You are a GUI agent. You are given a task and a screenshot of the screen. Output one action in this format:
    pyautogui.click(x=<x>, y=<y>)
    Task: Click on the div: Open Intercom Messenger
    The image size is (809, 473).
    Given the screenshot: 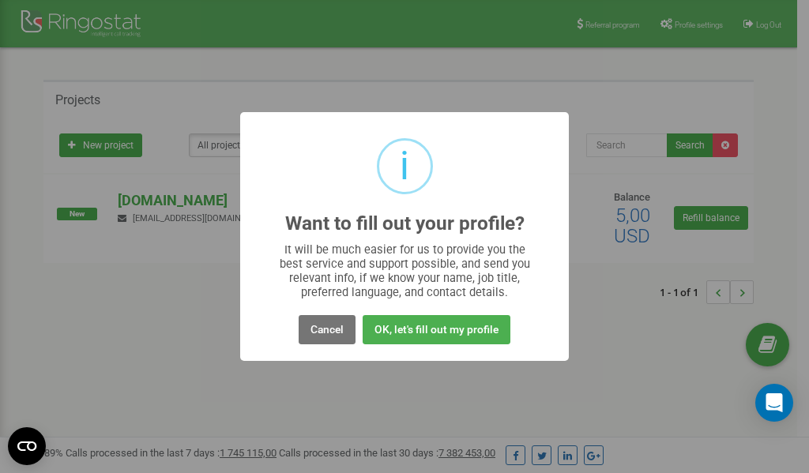 What is the action you would take?
    pyautogui.click(x=774, y=403)
    